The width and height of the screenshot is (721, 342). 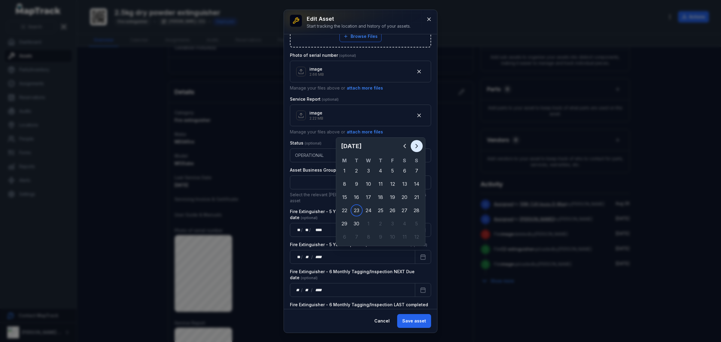 I want to click on div: Tuesday 30 September 2025, so click(x=357, y=223).